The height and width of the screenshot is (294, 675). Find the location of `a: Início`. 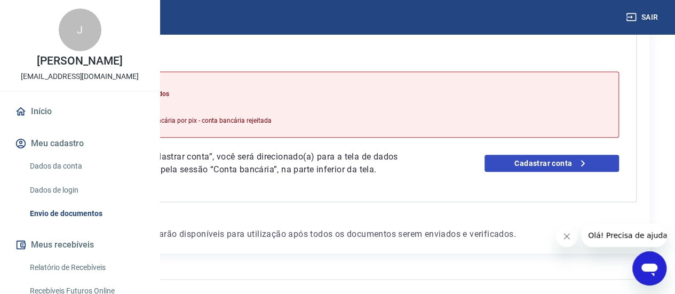

a: Início is located at coordinates (80, 112).